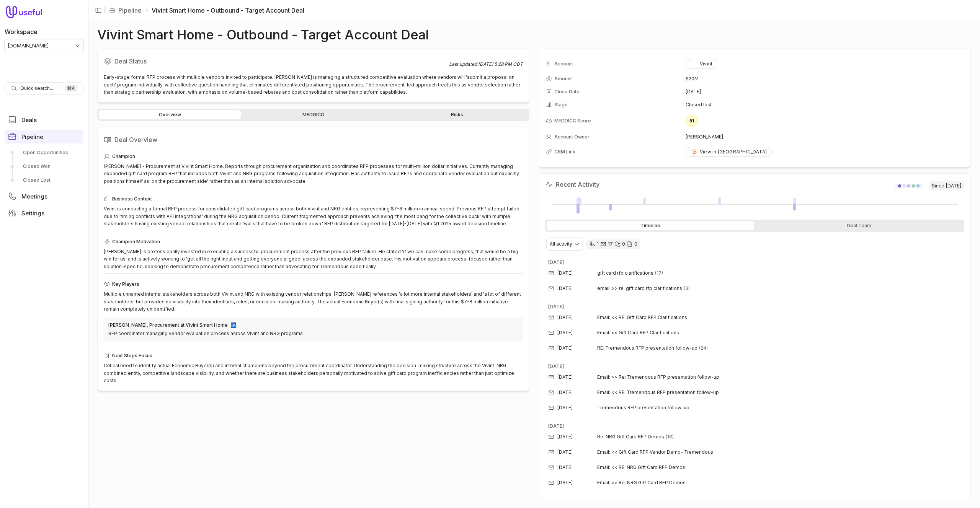 The image size is (980, 508). Describe the element at coordinates (44, 120) in the screenshot. I see `a: Deals` at that location.